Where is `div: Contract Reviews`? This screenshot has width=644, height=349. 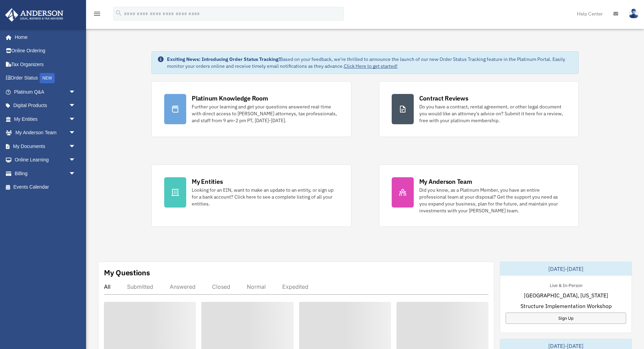
div: Contract Reviews is located at coordinates (443, 98).